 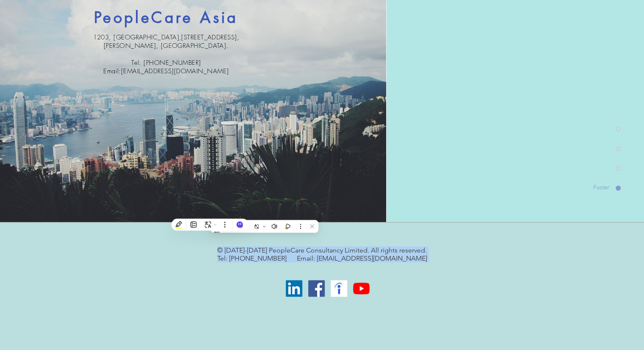 I want to click on img: YouTube, so click(x=361, y=288).